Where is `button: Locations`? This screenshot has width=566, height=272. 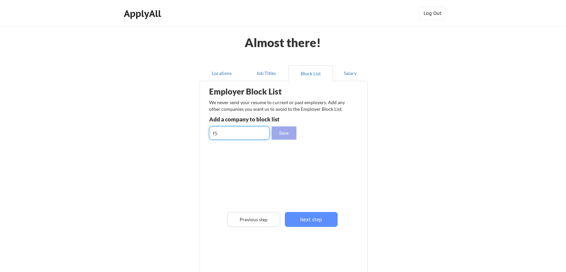 button: Locations is located at coordinates (222, 73).